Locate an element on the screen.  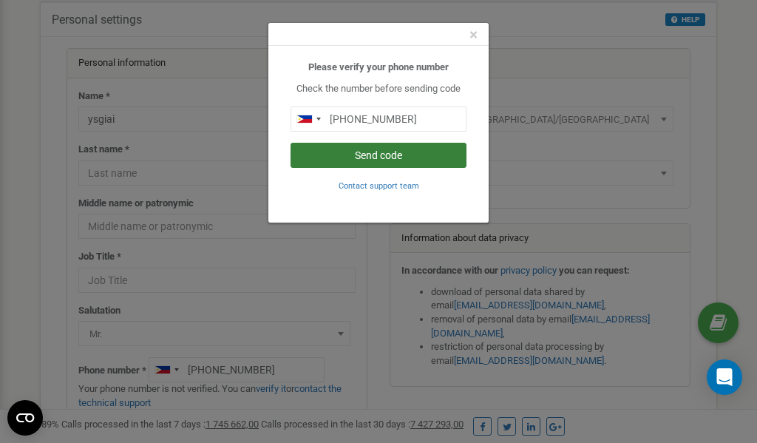
div: Telephone country code is located at coordinates (308, 119).